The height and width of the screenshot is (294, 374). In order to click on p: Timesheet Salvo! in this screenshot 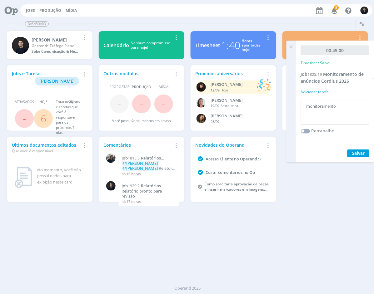, I will do `click(315, 63)`.